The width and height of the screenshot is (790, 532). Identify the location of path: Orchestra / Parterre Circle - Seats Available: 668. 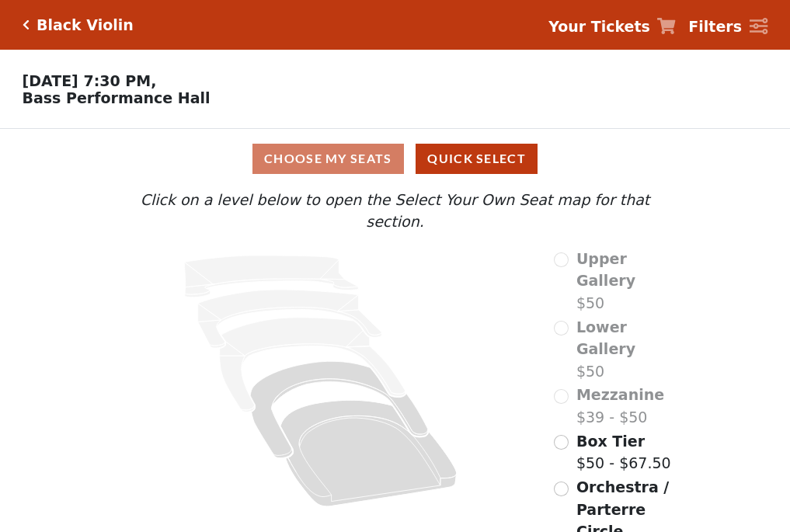
(369, 453).